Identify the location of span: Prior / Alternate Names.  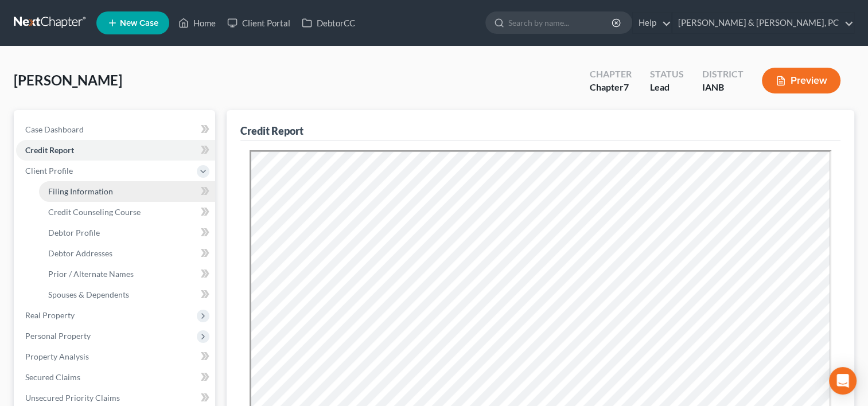
(91, 274).